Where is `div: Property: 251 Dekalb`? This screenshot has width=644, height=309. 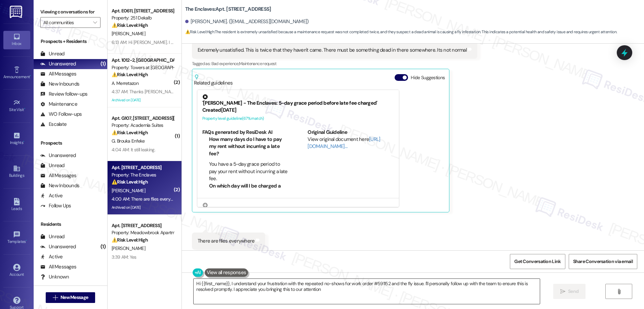 div: Property: 251 Dekalb is located at coordinates (143, 17).